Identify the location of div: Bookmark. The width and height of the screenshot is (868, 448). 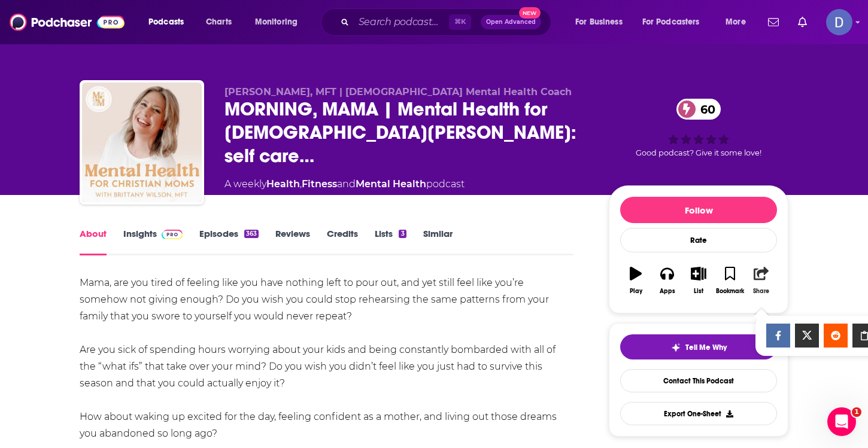
(730, 292).